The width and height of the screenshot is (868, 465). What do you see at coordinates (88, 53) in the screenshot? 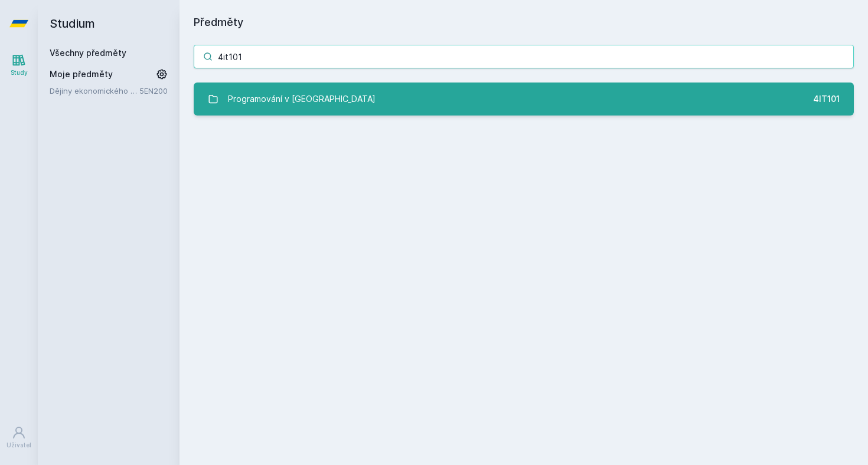
I see `a: Všechny předměty` at bounding box center [88, 53].